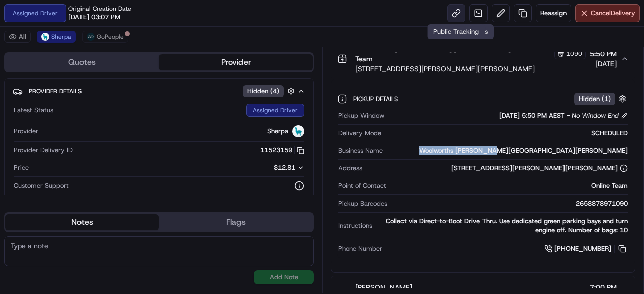 This screenshot has height=294, width=644. Describe the element at coordinates (360, 151) in the screenshot. I see `span: Business Name` at that location.